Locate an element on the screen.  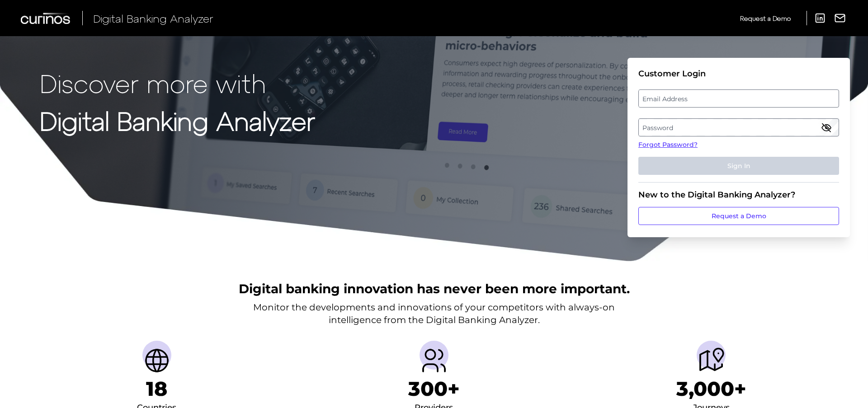
img: Curinos is located at coordinates (46, 18).